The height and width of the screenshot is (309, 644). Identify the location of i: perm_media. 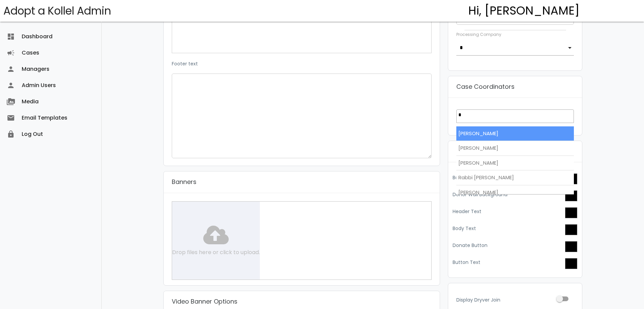
(11, 102).